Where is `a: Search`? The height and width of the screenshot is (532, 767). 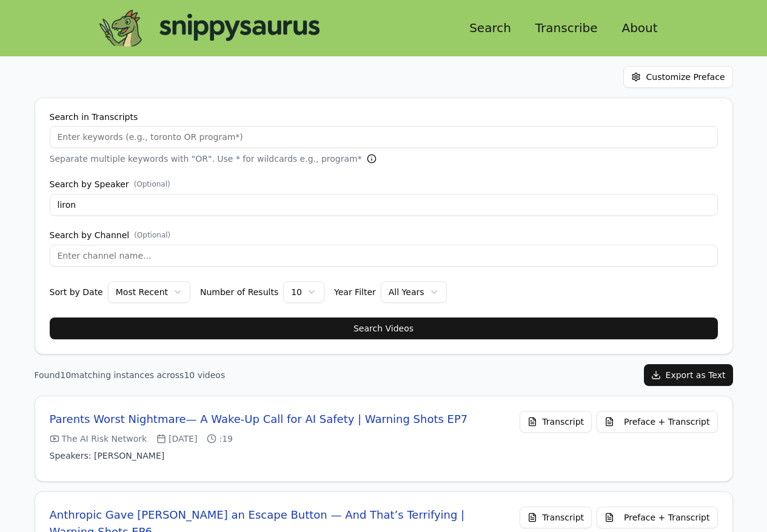
a: Search is located at coordinates (490, 28).